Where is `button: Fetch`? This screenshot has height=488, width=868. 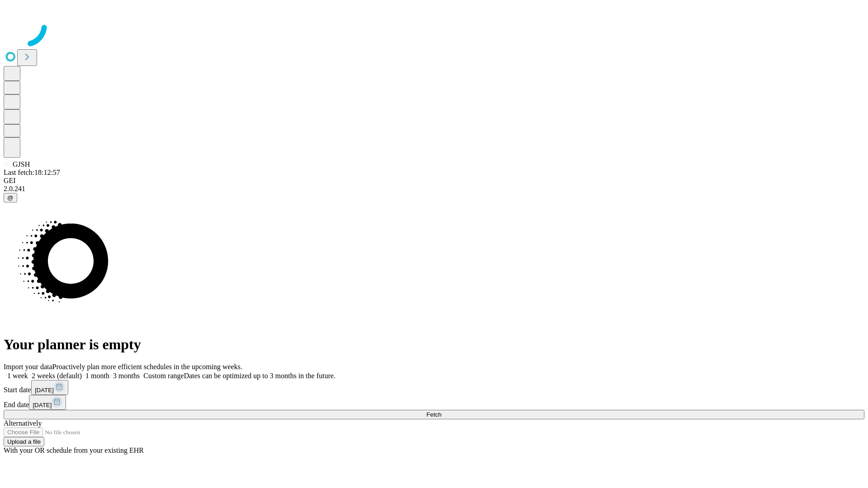 button: Fetch is located at coordinates (434, 414).